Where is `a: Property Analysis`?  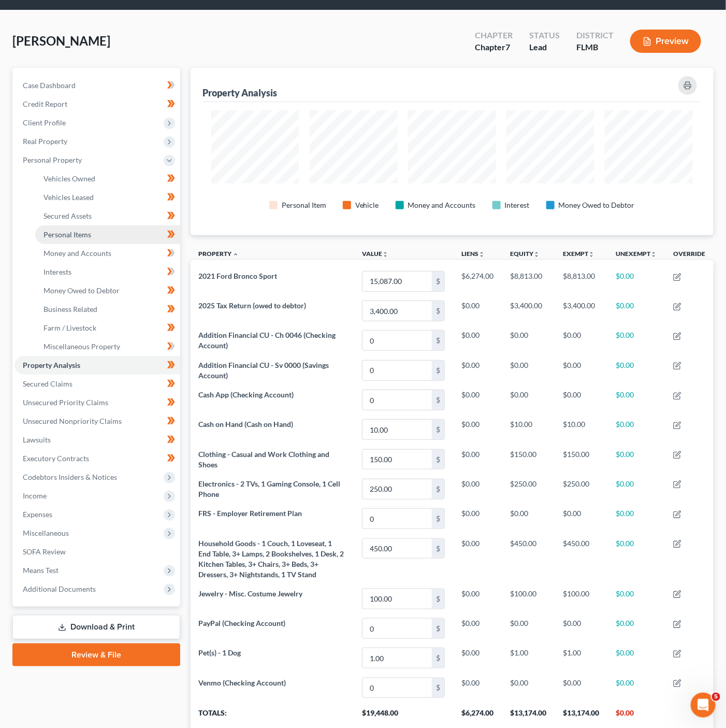
a: Property Analysis is located at coordinates (97, 365).